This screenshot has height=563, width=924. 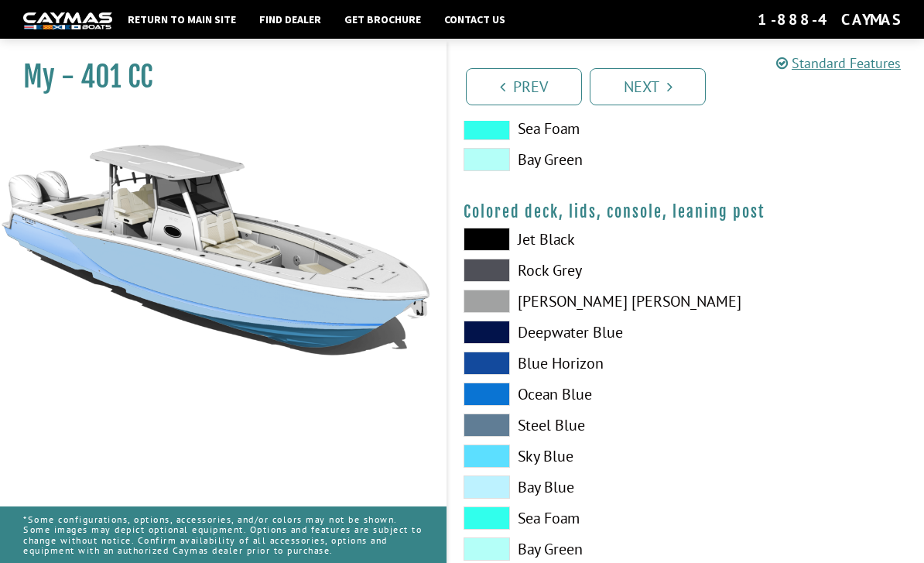 What do you see at coordinates (68, 20) in the screenshot?
I see `img: white-logo-c9c8dbefe5ff5ceceb0f0178aa75bf4bb51f6bca0971e226c86eb53dfe498488.png` at bounding box center [68, 20].